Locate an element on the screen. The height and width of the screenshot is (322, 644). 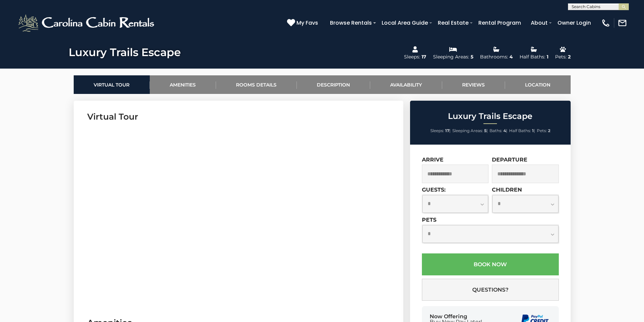
span: Sleeps: is located at coordinates (437, 130).